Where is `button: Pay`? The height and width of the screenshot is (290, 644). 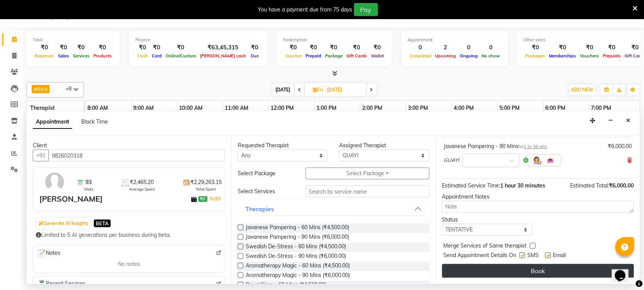
button: Pay is located at coordinates (366, 10).